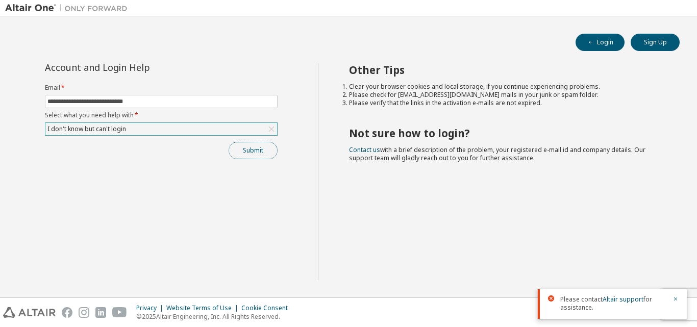  Describe the element at coordinates (69, 8) in the screenshot. I see `img: Altair One` at that location.